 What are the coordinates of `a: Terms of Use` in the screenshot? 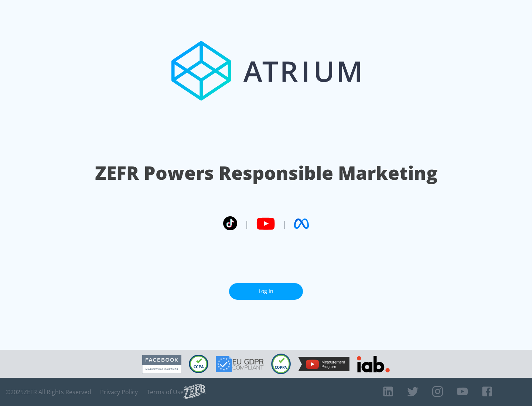 It's located at (165, 392).